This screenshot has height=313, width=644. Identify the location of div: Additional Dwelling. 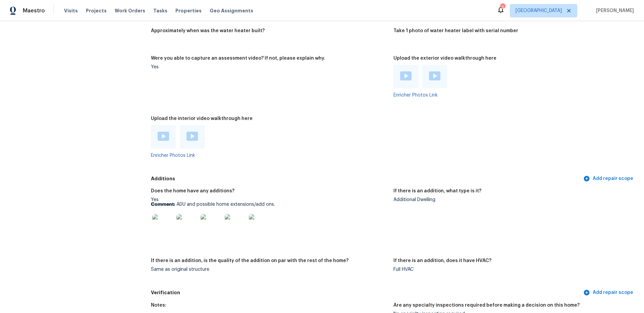
(512, 199).